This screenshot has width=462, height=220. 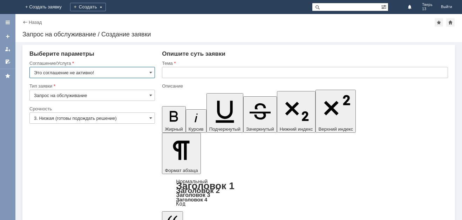 I want to click on span: Формат абзаца, so click(x=181, y=170).